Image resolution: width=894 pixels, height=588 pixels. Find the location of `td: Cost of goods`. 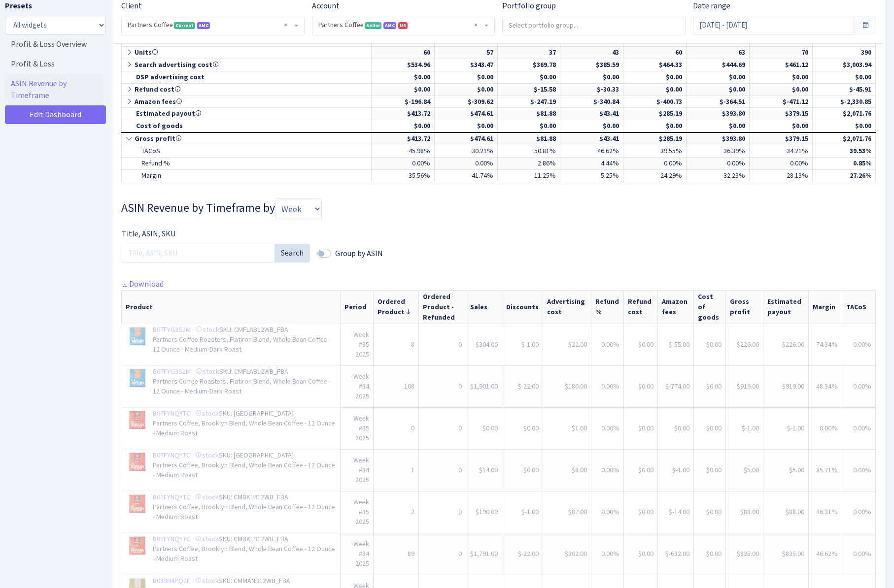

td: Cost of goods is located at coordinates (246, 127).